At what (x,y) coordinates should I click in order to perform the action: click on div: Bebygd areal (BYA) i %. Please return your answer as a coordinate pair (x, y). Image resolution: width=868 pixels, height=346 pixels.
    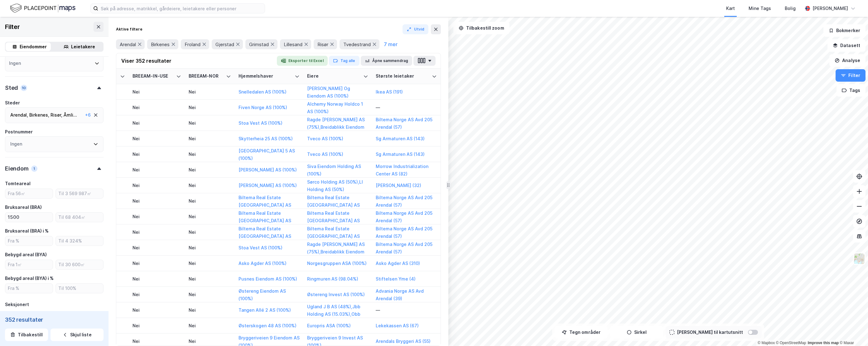
    Looking at the image, I should click on (29, 279).